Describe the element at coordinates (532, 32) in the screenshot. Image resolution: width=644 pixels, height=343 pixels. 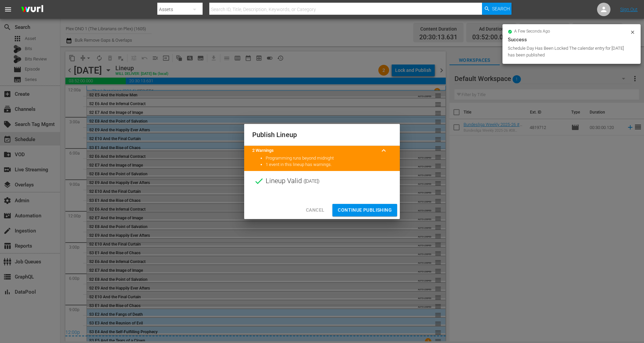
I see `span: a few seconds ago` at that location.